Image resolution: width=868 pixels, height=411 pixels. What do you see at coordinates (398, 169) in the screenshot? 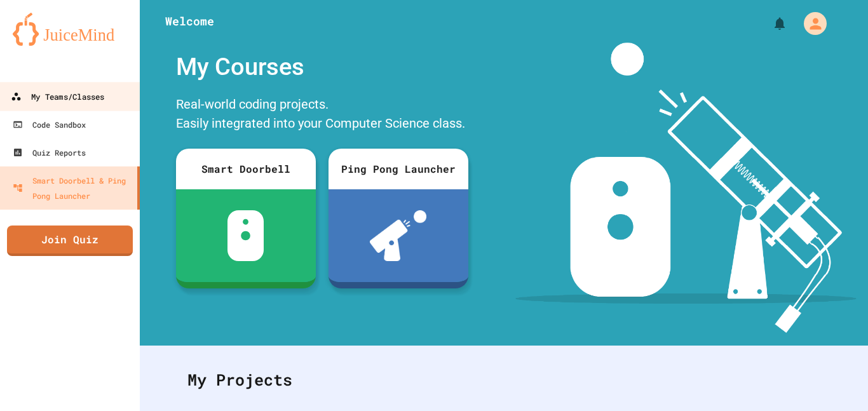
I see `div: Ping Pong Launcher` at bounding box center [398, 169].